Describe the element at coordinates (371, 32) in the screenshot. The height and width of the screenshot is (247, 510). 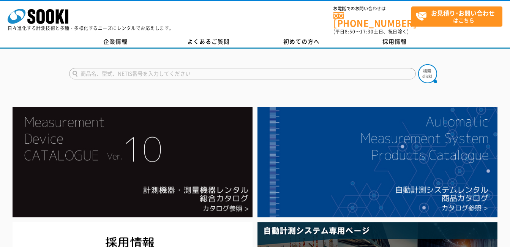
I see `span: (平日 ～ 土日、祝日除く)` at that location.